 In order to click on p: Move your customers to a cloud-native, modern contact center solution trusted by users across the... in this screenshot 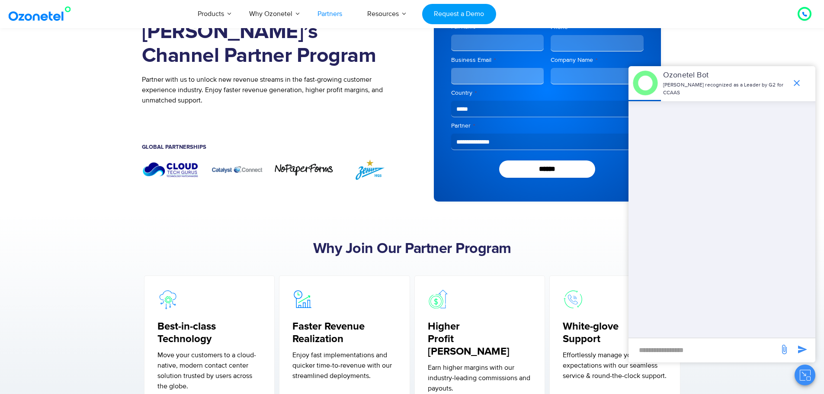, I will do `click(209, 371)`.